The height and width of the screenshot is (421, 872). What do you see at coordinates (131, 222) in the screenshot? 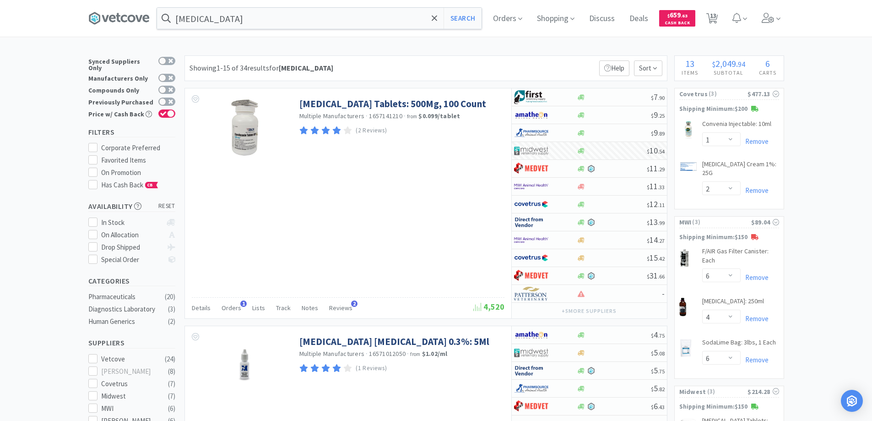
I see `div: In Stock` at bounding box center [131, 222].